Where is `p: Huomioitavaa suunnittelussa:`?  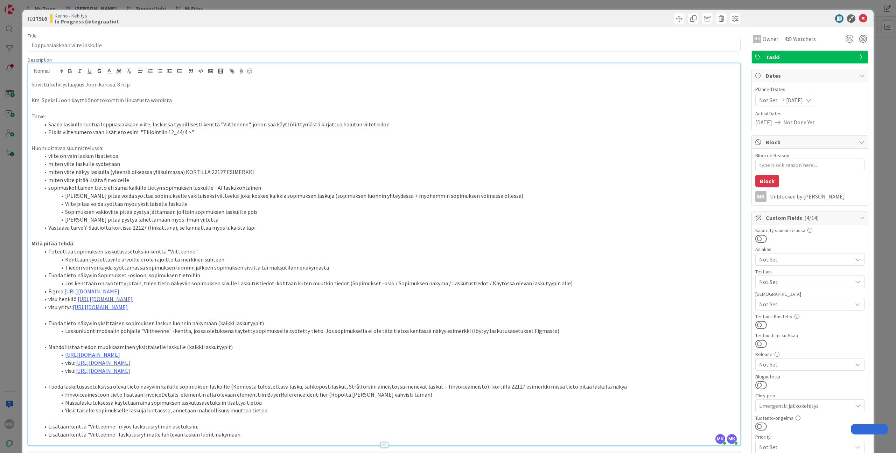 p: Huomioitavaa suunnittelussa: is located at coordinates (384, 148).